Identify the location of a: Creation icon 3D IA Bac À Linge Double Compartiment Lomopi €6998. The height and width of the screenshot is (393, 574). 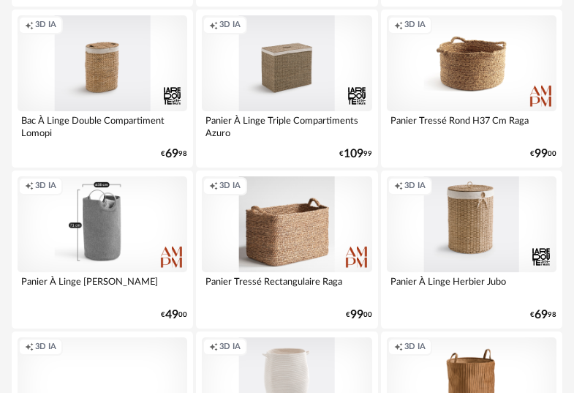
(102, 89).